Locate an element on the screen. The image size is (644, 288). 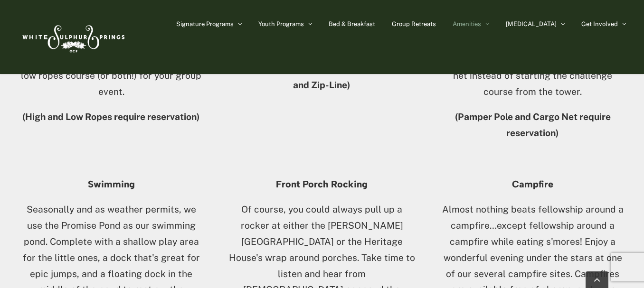
span: Signature Programs is located at coordinates (205, 24).